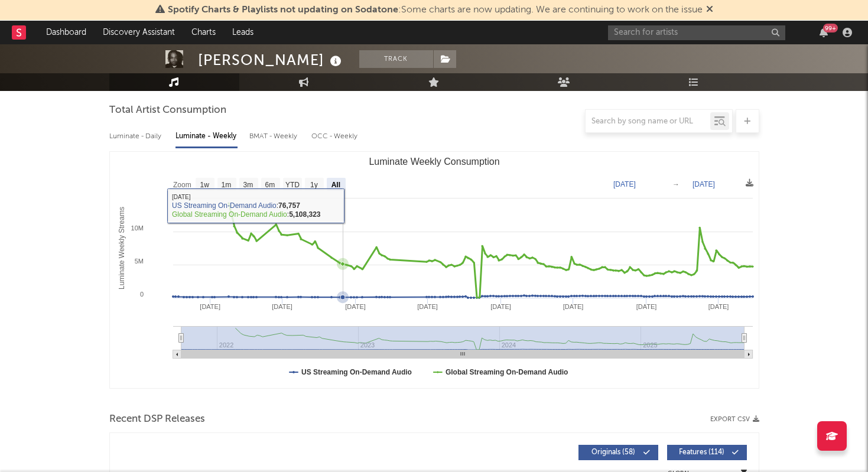 The height and width of the screenshot is (472, 868). I want to click on text: 3m, so click(248, 185).